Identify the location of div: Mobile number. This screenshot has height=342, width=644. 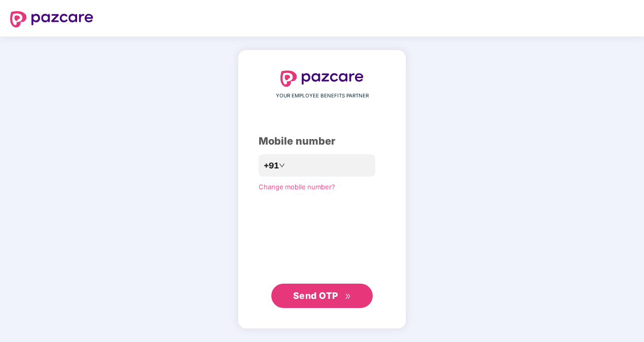
(322, 141).